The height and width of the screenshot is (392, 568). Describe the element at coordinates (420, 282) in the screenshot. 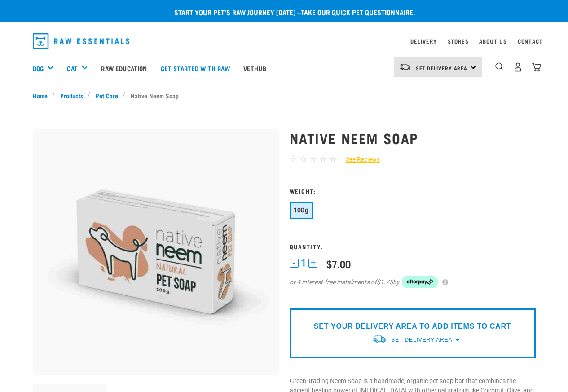

I see `img: Afterpay` at that location.